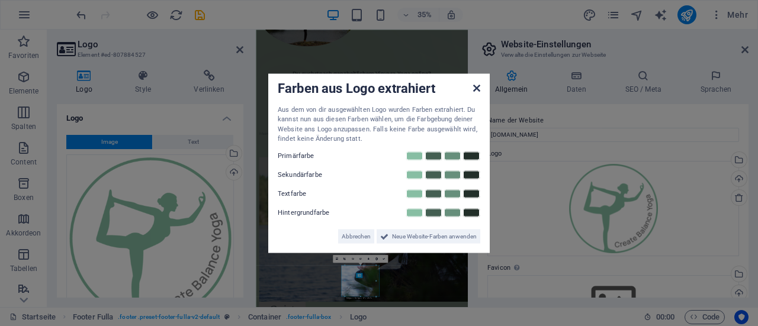 This screenshot has width=758, height=326. What do you see at coordinates (313, 175) in the screenshot?
I see `label: Sekundärfarbe` at bounding box center [313, 175].